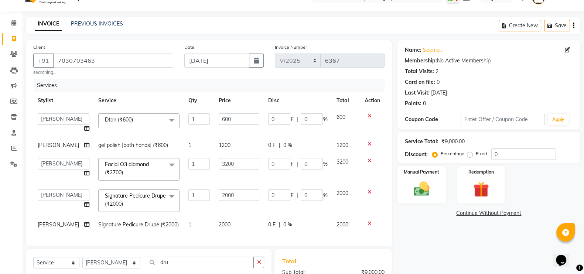 The height and width of the screenshot is (274, 584). What do you see at coordinates (119, 120) in the screenshot?
I see `span: Dtan (₹600)` at bounding box center [119, 120].